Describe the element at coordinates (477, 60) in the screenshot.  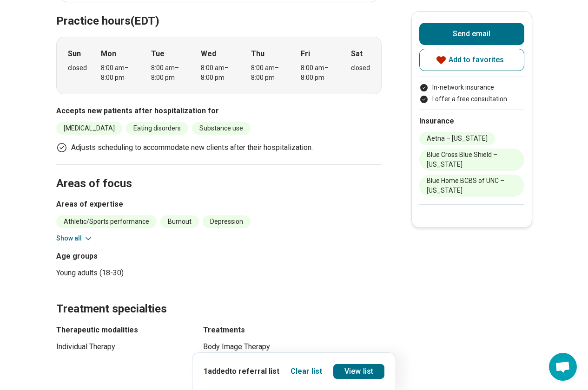
I see `span: Add to favorites` at that location.